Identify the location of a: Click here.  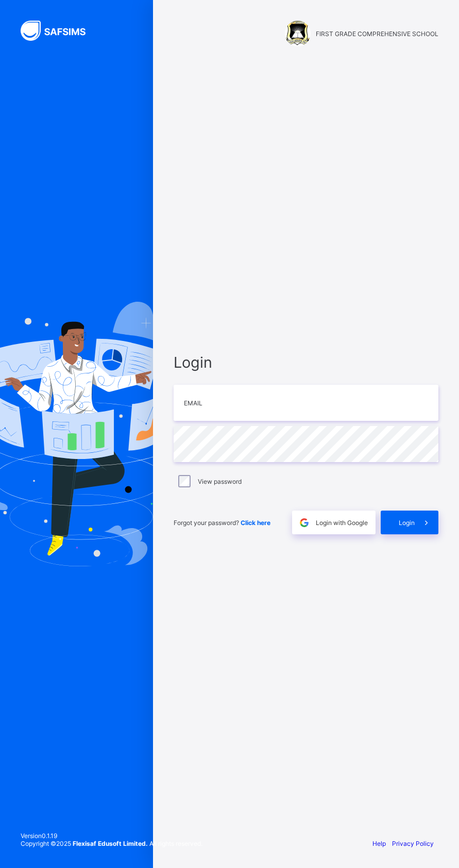
(255, 522).